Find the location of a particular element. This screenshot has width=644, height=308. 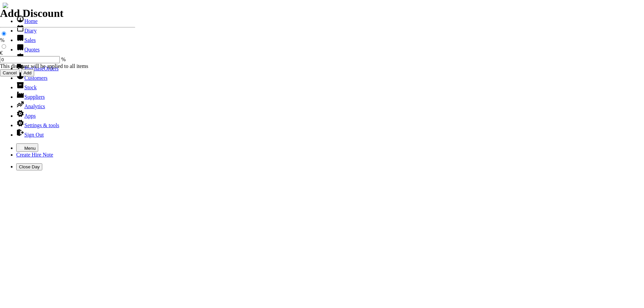

a: Analytics is located at coordinates (30, 106).